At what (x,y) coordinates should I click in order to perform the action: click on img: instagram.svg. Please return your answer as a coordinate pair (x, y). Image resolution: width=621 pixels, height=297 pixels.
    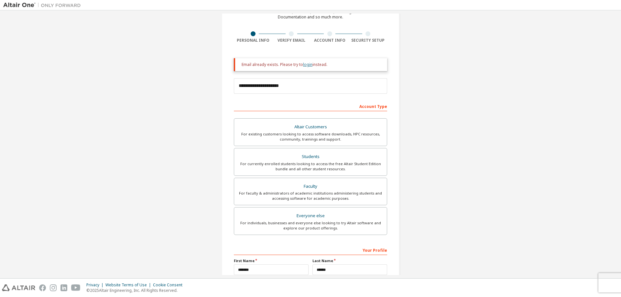
    Looking at the image, I should click on (53, 288).